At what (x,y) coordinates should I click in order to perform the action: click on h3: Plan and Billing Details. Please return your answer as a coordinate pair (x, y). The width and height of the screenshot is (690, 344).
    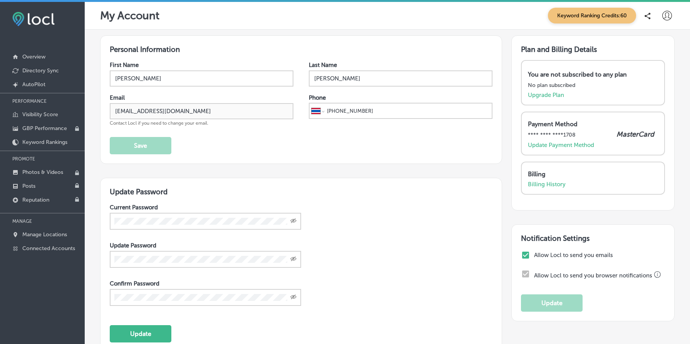
    Looking at the image, I should click on (593, 49).